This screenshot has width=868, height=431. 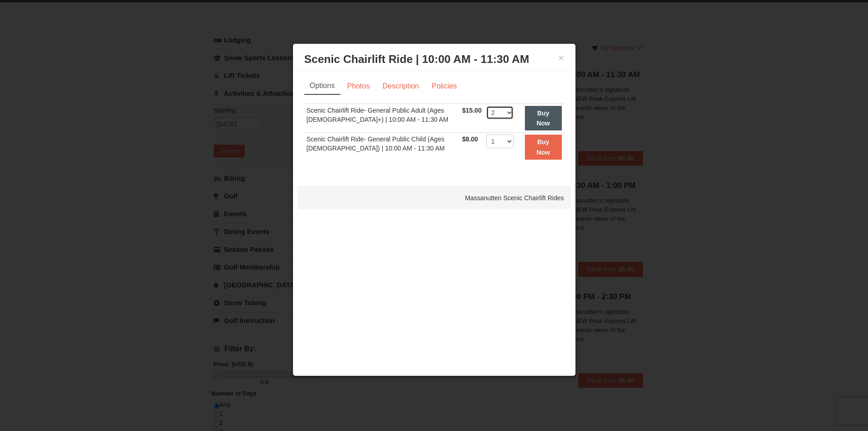 What do you see at coordinates (322, 86) in the screenshot?
I see `a: Options` at bounding box center [322, 86].